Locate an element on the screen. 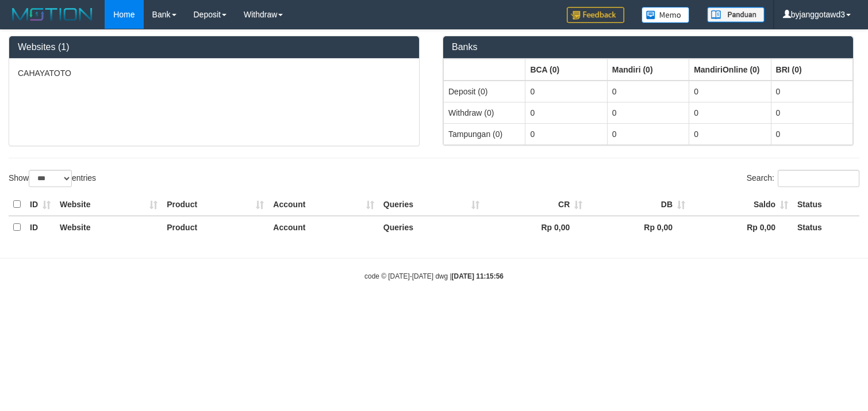  select: Showentries is located at coordinates (50, 178).